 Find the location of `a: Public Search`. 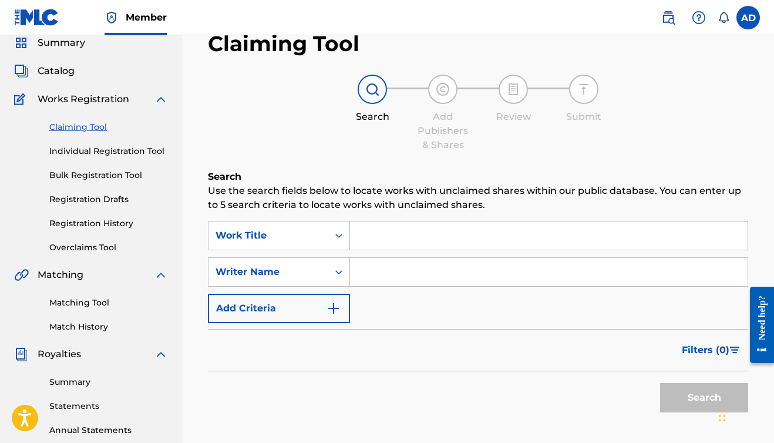

a: Public Search is located at coordinates (668, 18).